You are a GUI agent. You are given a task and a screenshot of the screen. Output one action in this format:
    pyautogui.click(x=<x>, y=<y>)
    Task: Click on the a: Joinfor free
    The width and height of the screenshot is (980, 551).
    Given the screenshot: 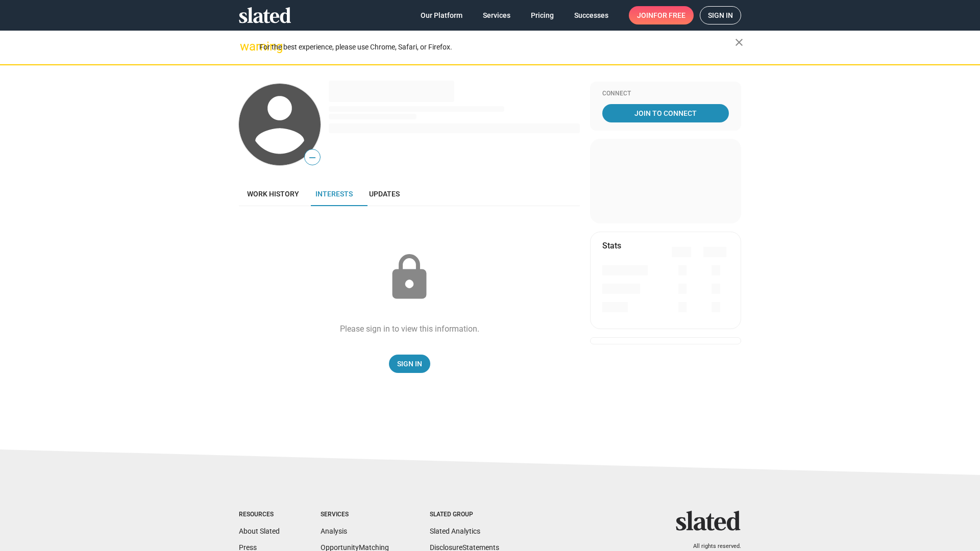 What is the action you would take?
    pyautogui.click(x=661, y=16)
    